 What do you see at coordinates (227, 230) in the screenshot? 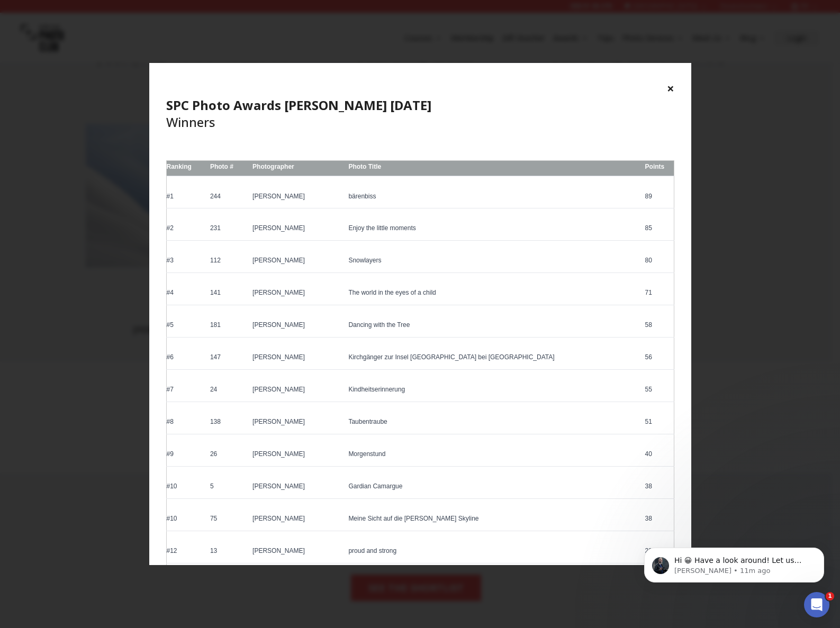
I see `td: 231` at bounding box center [227, 230].